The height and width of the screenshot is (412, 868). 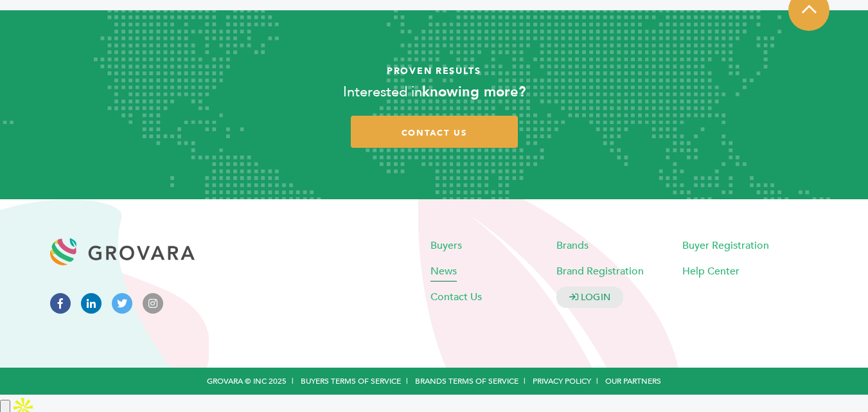 What do you see at coordinates (633, 381) in the screenshot?
I see `a: Our Partners` at bounding box center [633, 381].